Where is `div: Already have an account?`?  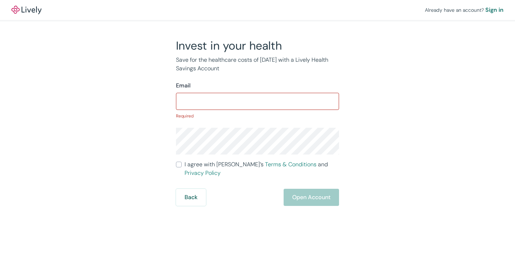
div: Already have an account? is located at coordinates (464, 10).